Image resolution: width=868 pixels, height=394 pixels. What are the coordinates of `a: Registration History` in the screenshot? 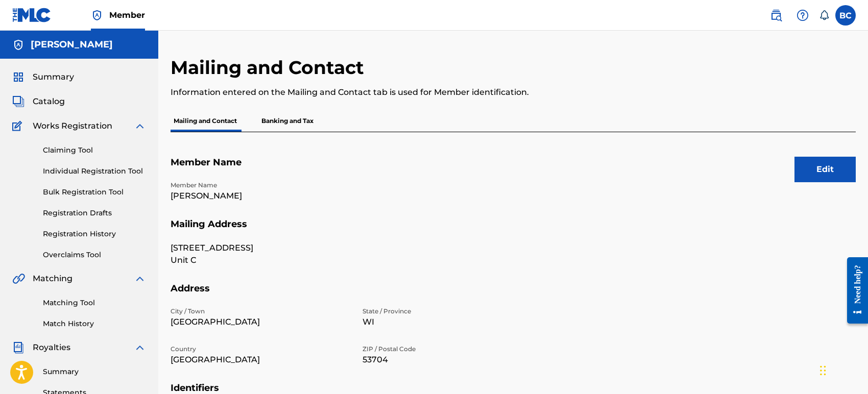 It's located at (95, 234).